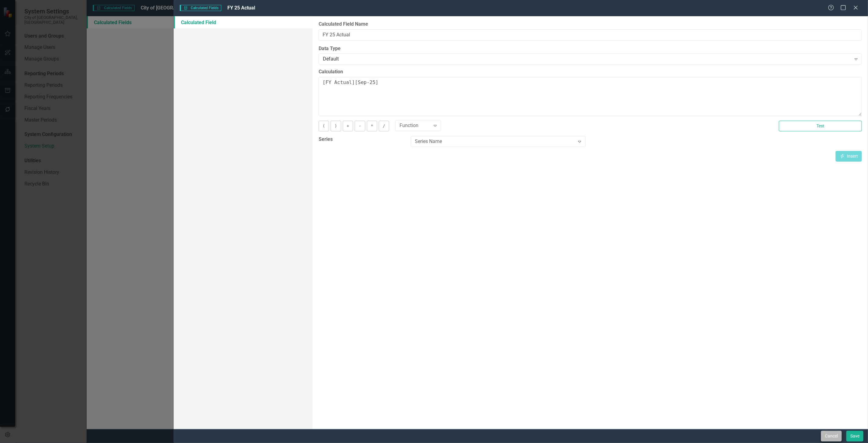  I want to click on textarea: [FY Actual][Sep-25], so click(590, 96).